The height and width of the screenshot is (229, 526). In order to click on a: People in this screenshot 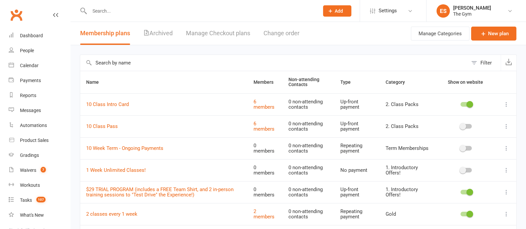, I will do `click(39, 51)`.